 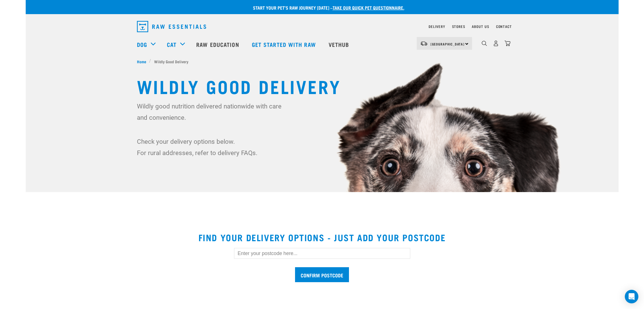 What do you see at coordinates (340, 45) in the screenshot?
I see `a: Vethub` at bounding box center [340, 45].